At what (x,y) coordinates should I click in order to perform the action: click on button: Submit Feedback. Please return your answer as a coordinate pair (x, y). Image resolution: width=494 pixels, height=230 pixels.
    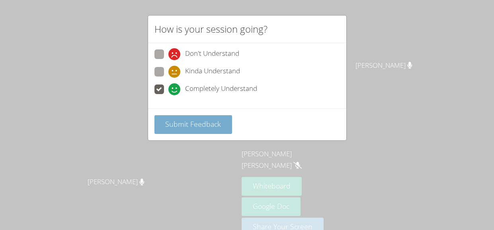
    Looking at the image, I should click on (193, 124).